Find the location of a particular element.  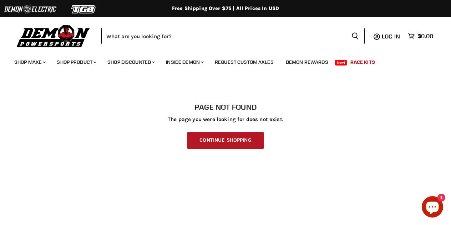

a: Log in is located at coordinates (391, 36).